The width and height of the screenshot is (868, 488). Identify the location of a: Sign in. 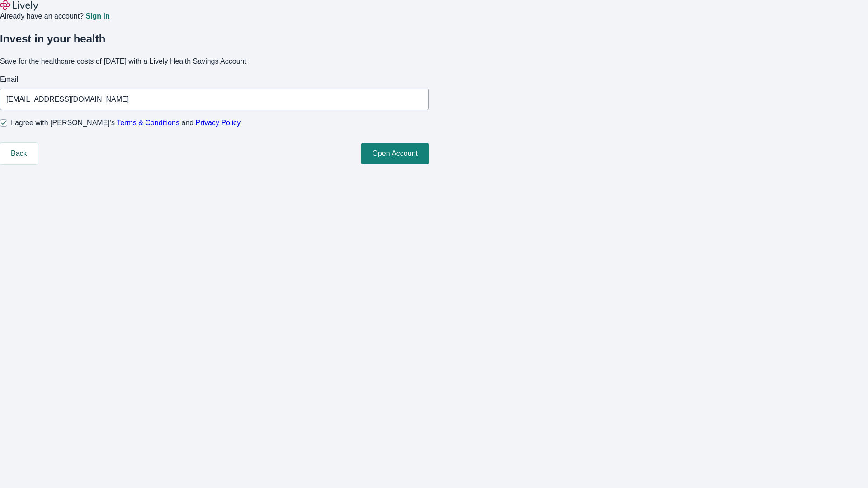
(97, 16).